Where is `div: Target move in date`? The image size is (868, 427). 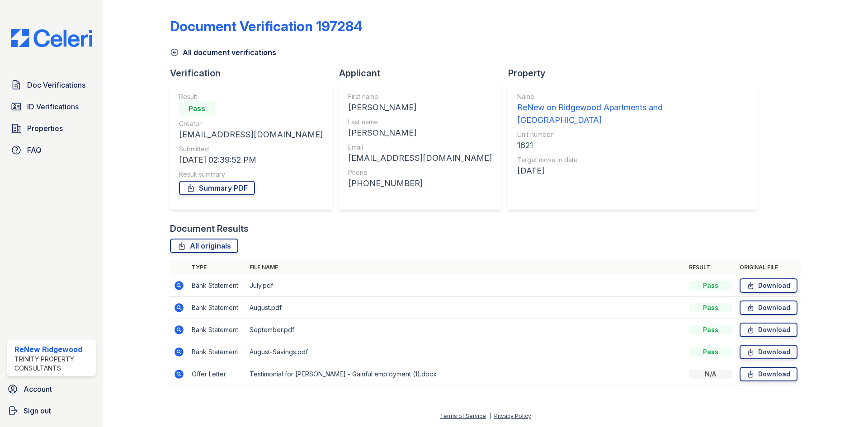 div: Target move in date is located at coordinates (633, 160).